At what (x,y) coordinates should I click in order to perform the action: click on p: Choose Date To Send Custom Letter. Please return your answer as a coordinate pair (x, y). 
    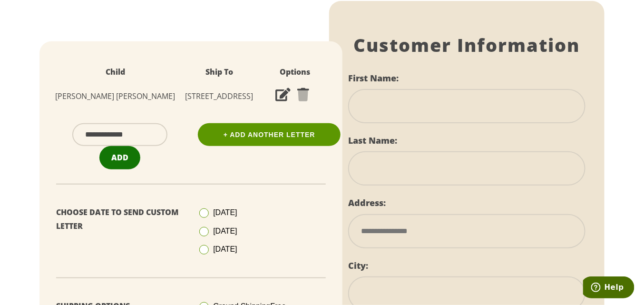
    Looking at the image, I should click on (120, 219).